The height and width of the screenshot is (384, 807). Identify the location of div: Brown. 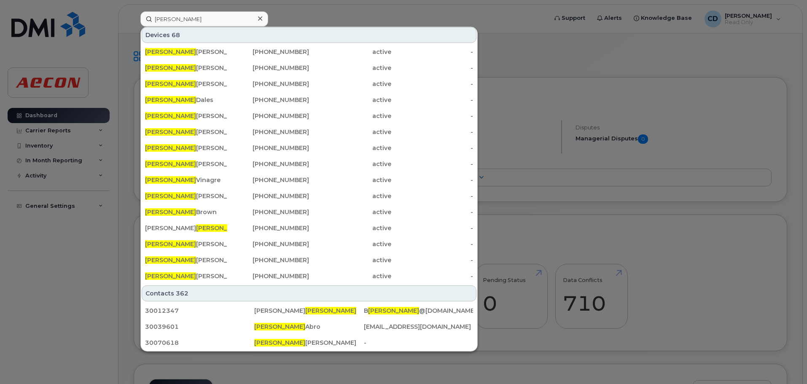
(186, 212).